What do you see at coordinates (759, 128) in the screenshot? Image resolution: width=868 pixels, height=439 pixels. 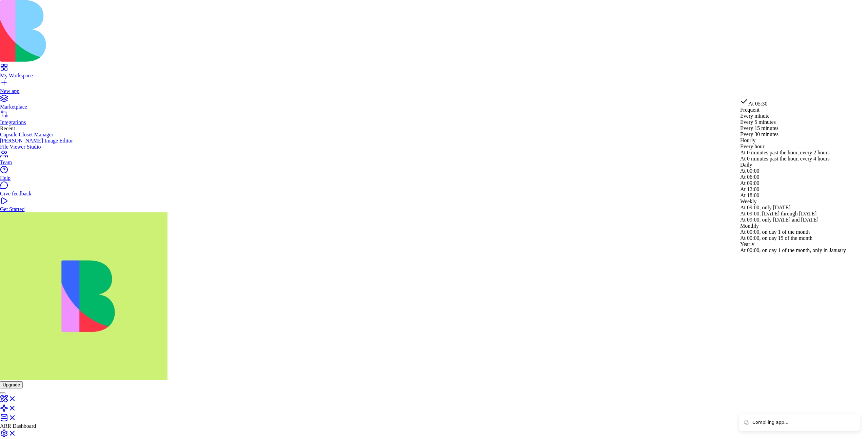 I see `span: Every 15 minutes` at bounding box center [759, 128].